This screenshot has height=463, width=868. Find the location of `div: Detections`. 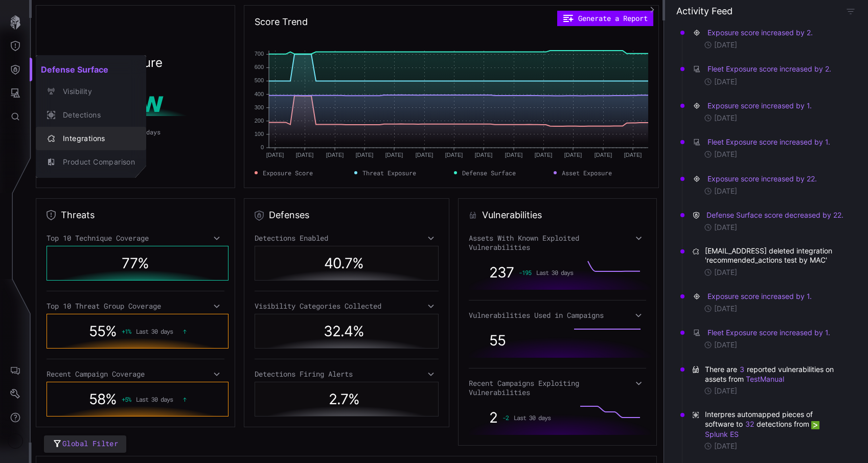

div: Detections is located at coordinates (96, 115).